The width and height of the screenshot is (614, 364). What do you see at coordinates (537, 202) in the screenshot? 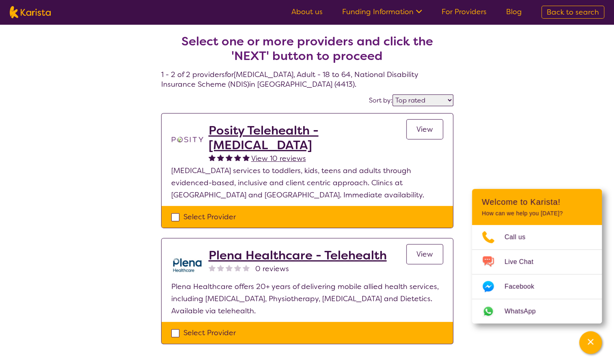
I see `h2: Welcome to Karista!` at bounding box center [537, 202].